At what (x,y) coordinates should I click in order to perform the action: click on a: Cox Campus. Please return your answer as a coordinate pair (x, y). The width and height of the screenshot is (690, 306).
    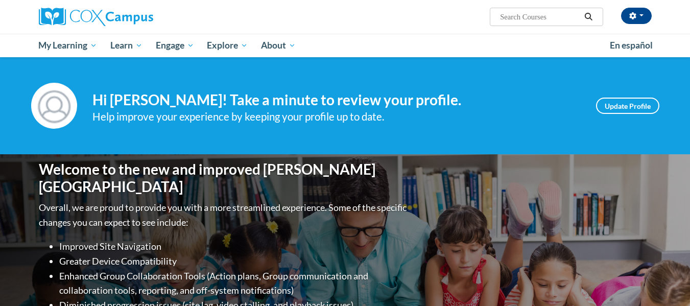
    Looking at the image, I should click on (136, 17).